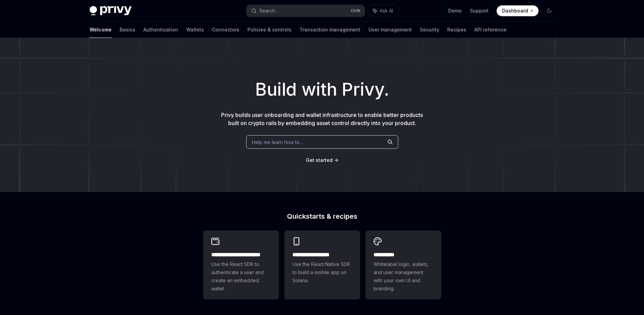 The width and height of the screenshot is (644, 315). Describe the element at coordinates (278, 142) in the screenshot. I see `span: Help me learn how to…` at that location.